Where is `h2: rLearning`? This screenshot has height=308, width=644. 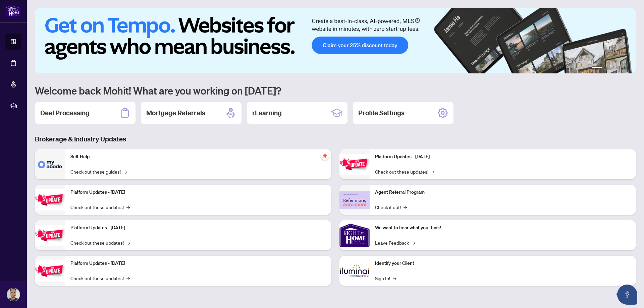
h2: rLearning is located at coordinates (267, 113).